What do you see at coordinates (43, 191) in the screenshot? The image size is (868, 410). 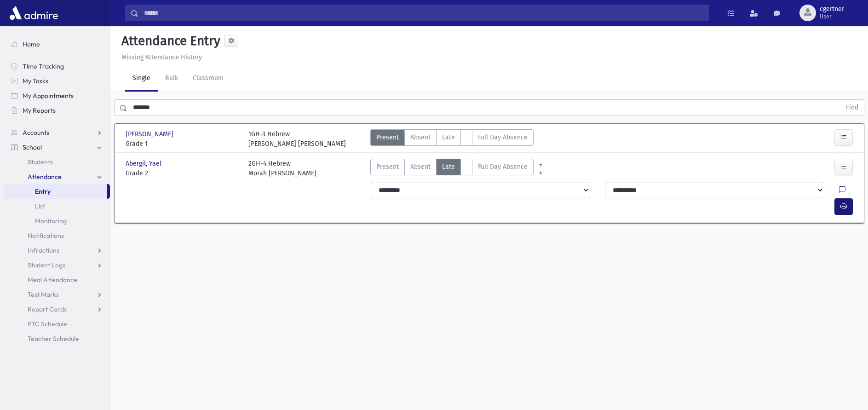 I see `span: Entry` at bounding box center [43, 191].